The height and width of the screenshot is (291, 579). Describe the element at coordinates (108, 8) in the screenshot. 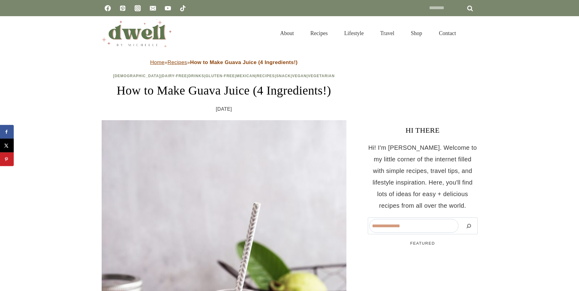

I see `a: Facebook` at that location.